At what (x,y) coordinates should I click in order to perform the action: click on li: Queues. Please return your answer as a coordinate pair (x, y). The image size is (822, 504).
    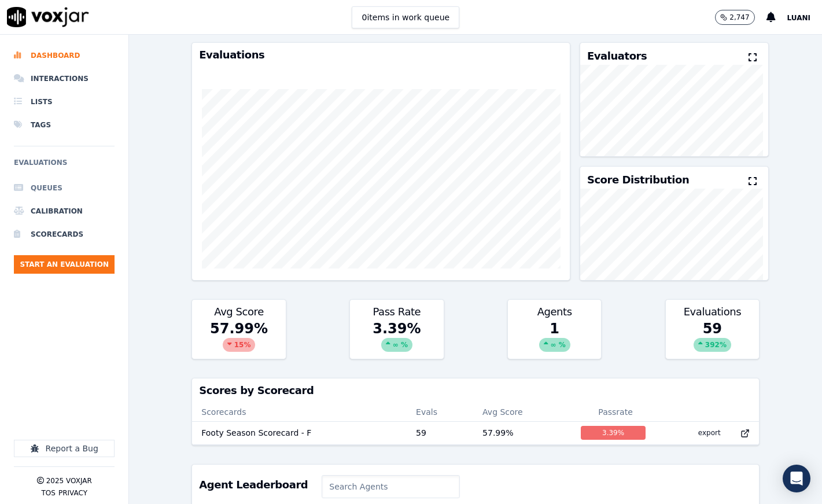
    Looking at the image, I should click on (64, 188).